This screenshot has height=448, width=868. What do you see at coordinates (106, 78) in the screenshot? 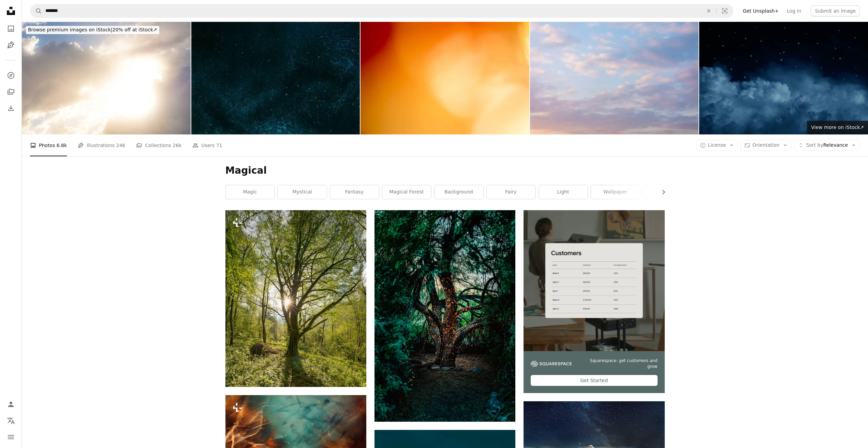
I see `img: Sunlight breaking through the clouds` at bounding box center [106, 78].